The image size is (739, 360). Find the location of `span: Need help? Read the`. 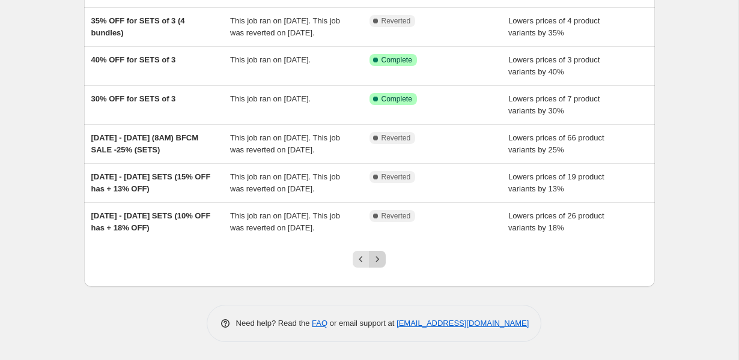

span: Need help? Read the is located at coordinates (274, 323).